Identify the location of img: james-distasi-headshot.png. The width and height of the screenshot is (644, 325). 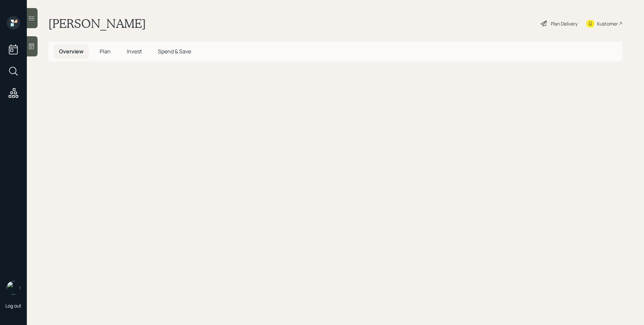
(13, 288).